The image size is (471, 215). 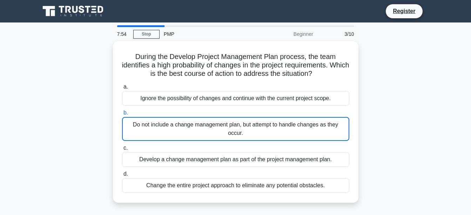 What do you see at coordinates (236, 98) in the screenshot?
I see `div: Ignore the possibility of changes and continue with the current project scope.` at bounding box center [236, 98].